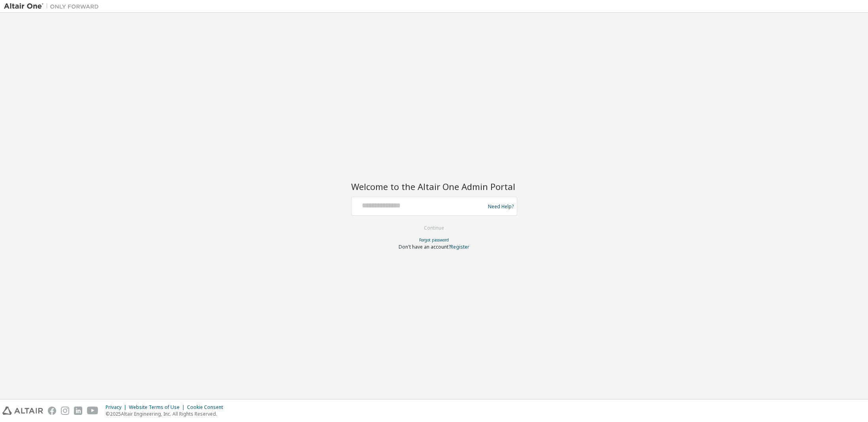 This screenshot has height=422, width=868. What do you see at coordinates (434, 187) in the screenshot?
I see `h2: Welcome to the Altair One Admin Portal` at bounding box center [434, 187].